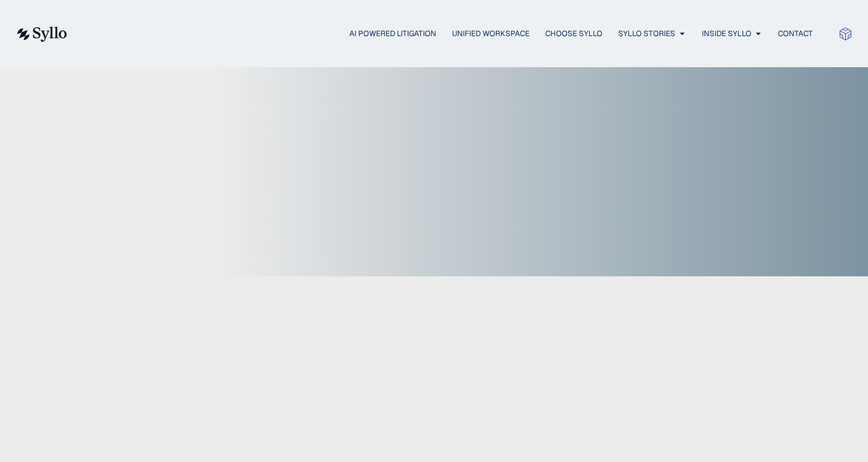 This screenshot has height=462, width=868. Describe the element at coordinates (453, 33) in the screenshot. I see `nav: Menu` at that location.